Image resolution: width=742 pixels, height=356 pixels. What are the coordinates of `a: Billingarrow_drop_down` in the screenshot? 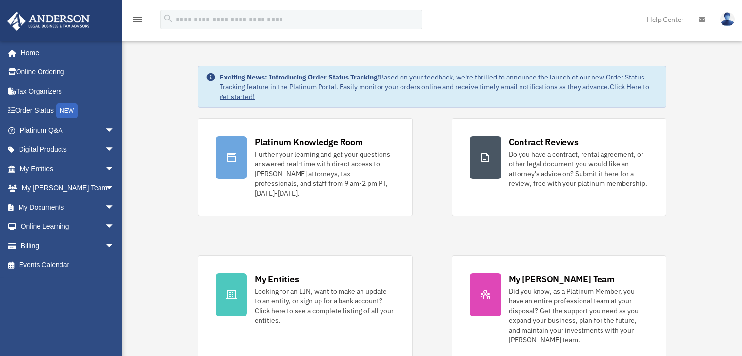 It's located at (68, 246).